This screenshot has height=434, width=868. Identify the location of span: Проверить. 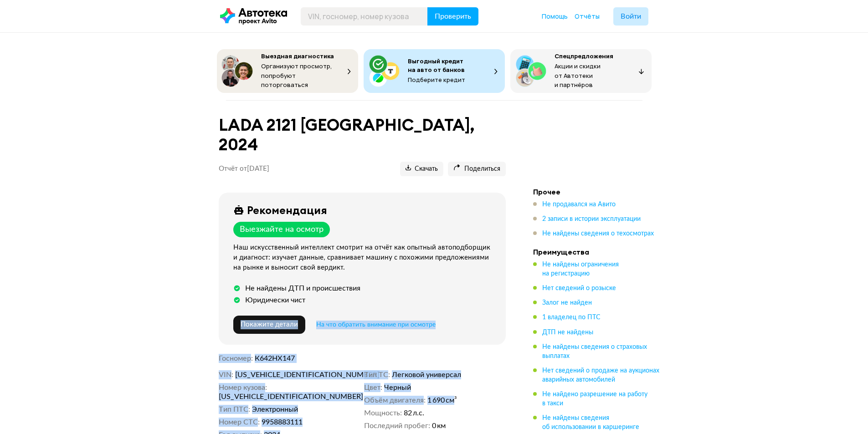
(453, 16).